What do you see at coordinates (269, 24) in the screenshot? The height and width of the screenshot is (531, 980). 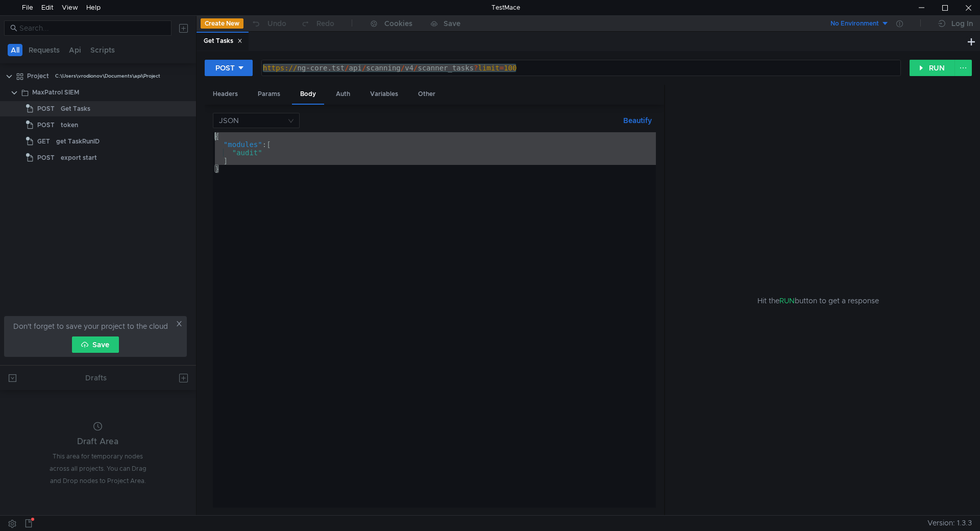 I see `button: Undo` at bounding box center [269, 24].